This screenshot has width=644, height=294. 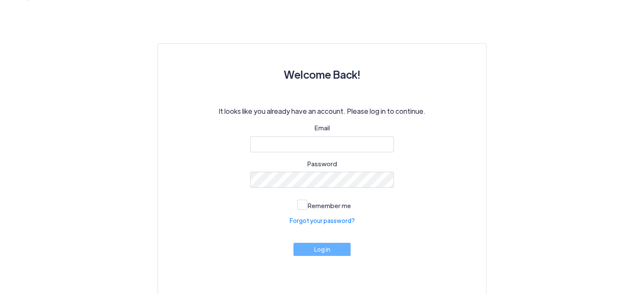 I want to click on a: Forgot your password?, so click(x=322, y=221).